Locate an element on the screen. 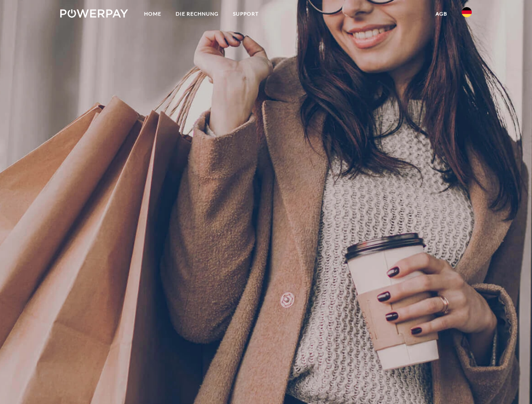 The width and height of the screenshot is (532, 404). img: de is located at coordinates (467, 12).